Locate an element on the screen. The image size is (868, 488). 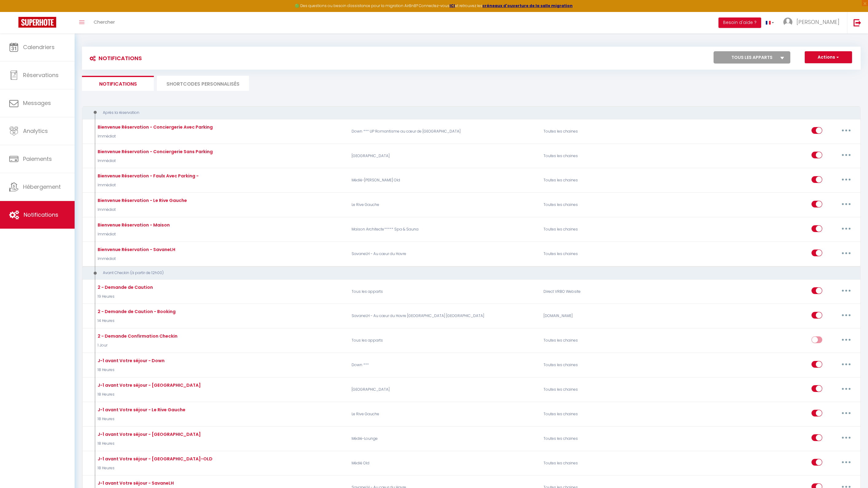
p: Médié-Lounge is located at coordinates (444, 438).